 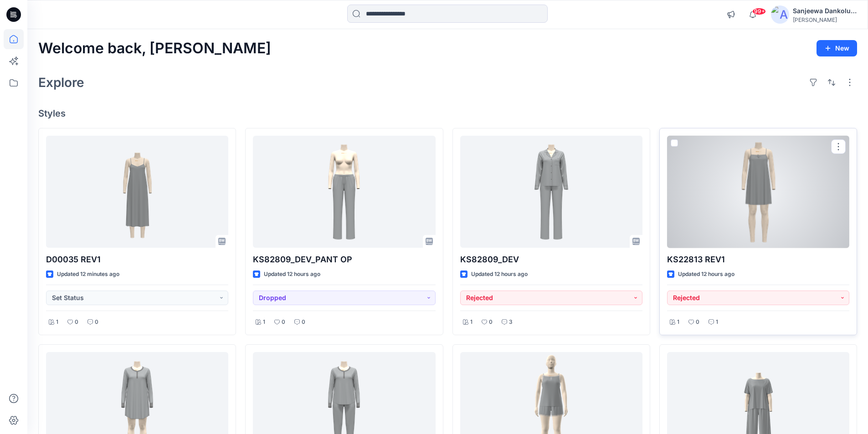 What do you see at coordinates (759, 11) in the screenshot?
I see `span: 99+` at bounding box center [759, 11].